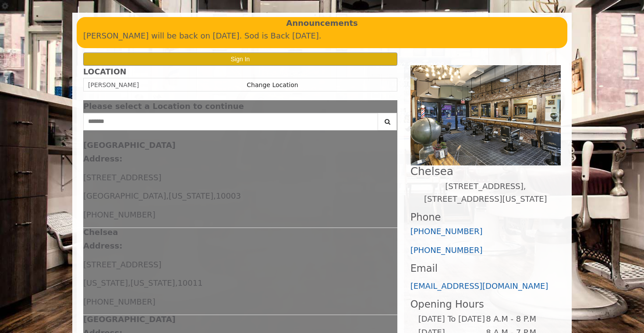 Image resolution: width=644 pixels, height=333 pixels. I want to click on span: 10003, so click(228, 196).